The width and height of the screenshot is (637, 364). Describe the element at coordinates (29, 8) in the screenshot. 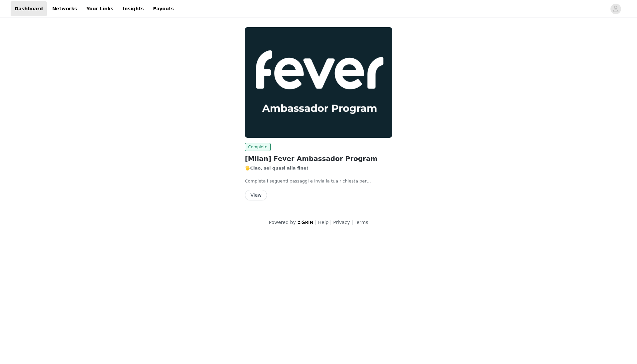

I see `a: Dashboard` at that location.